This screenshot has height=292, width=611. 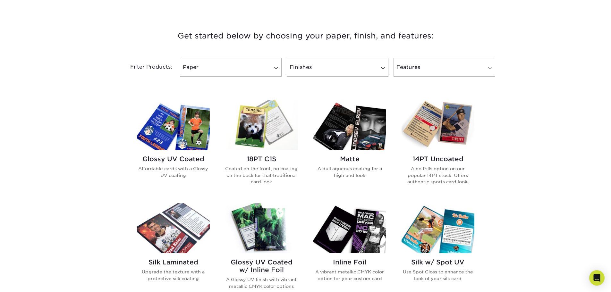 What do you see at coordinates (261, 148) in the screenshot?
I see `a: 18PT C1S Trading Cards 18PT C1S Coated on the front, no coating on the back for that traditional ...` at bounding box center [261, 148].